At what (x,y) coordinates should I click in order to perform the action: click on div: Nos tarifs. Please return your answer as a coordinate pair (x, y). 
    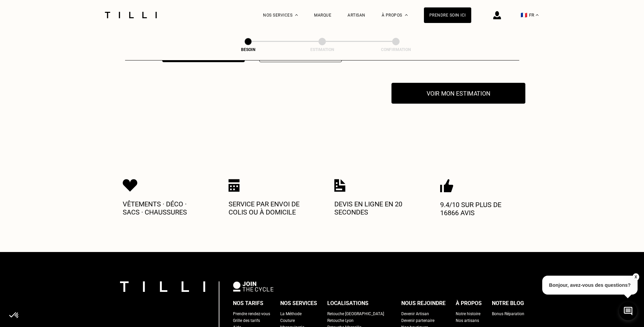
    Looking at the image, I should click on (248, 303).